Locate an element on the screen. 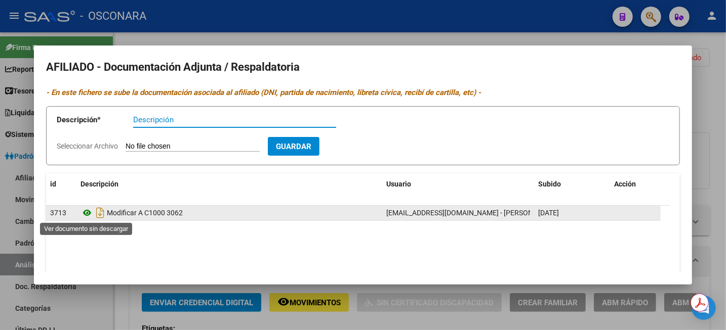 This screenshot has width=726, height=330. span: 3713 is located at coordinates (58, 213).